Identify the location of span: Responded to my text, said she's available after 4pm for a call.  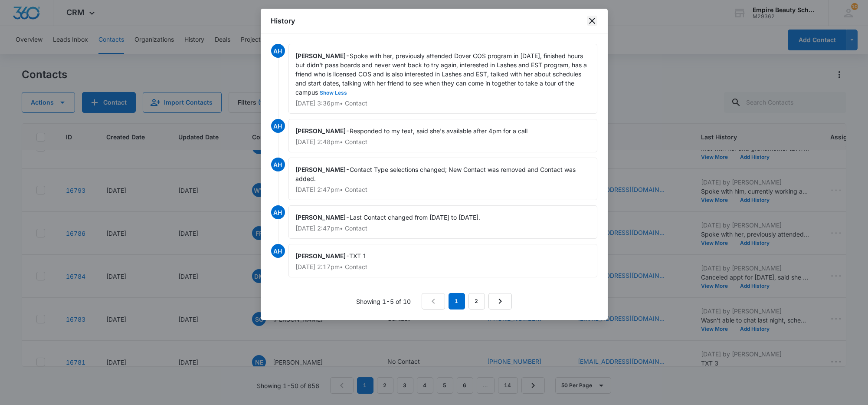
(439, 130).